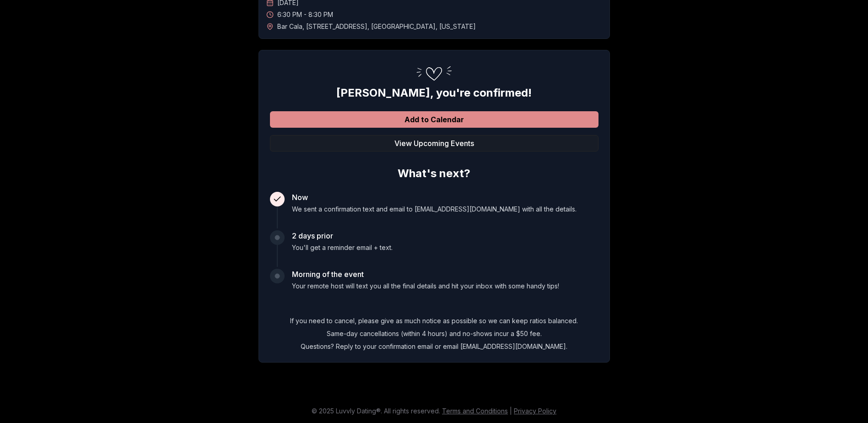 This screenshot has height=423, width=868. I want to click on h3: Now, so click(435, 198).